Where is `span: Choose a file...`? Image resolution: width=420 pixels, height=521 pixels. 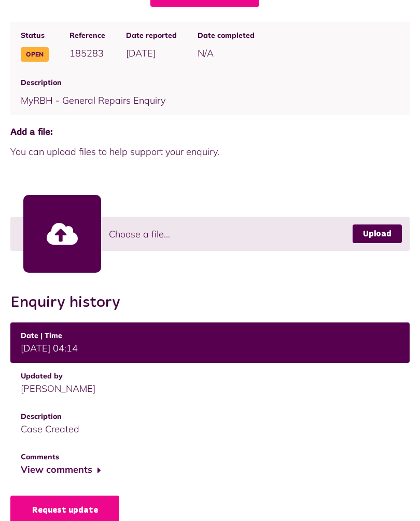
span: Choose a file... is located at coordinates (140, 234).